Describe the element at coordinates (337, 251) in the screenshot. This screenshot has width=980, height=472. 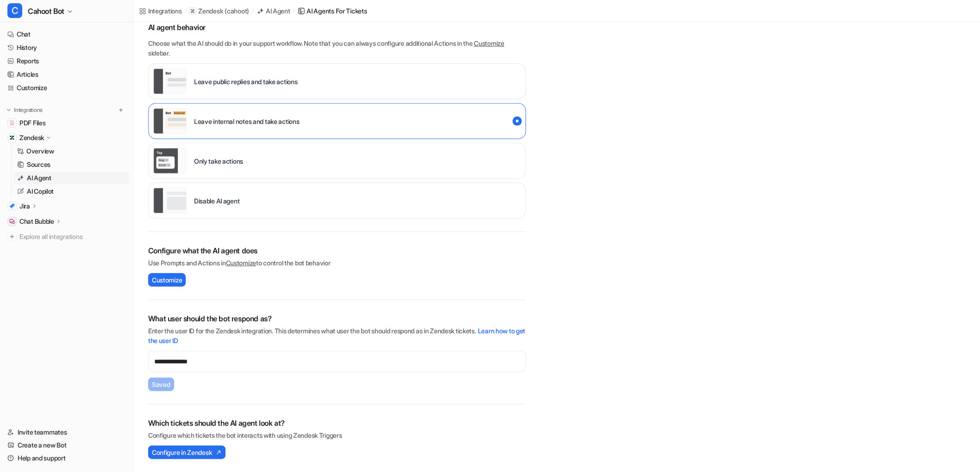
I see `h2: Configure what the AI agent does` at that location.